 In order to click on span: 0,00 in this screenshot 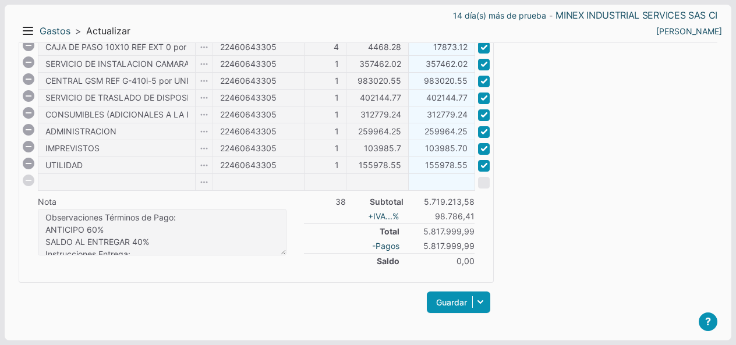, I will do `click(440, 261)`.